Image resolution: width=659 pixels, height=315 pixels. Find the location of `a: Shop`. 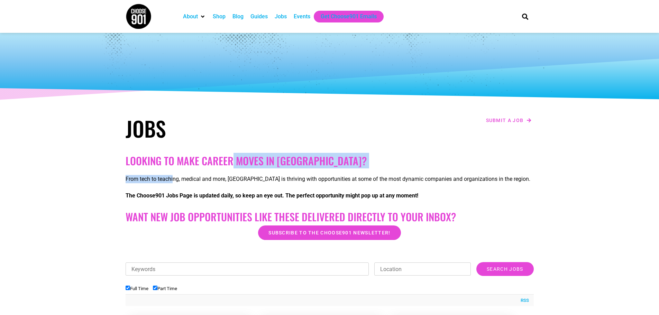

a: Shop is located at coordinates (219, 17).